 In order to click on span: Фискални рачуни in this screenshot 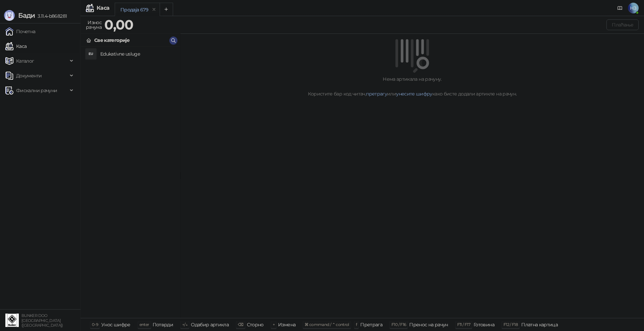, I will do `click(36, 90)`.